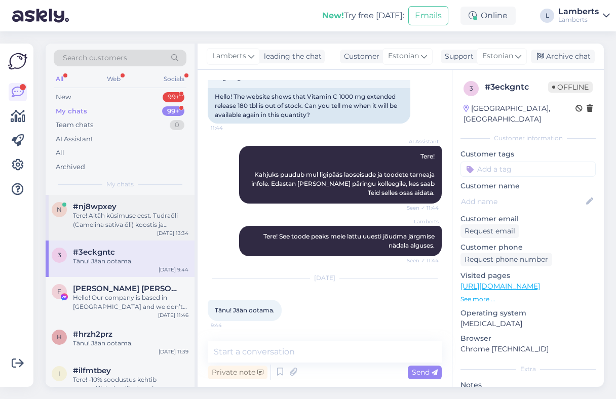 The image size is (616, 399). What do you see at coordinates (113, 79) in the screenshot?
I see `div: Web` at bounding box center [113, 79].